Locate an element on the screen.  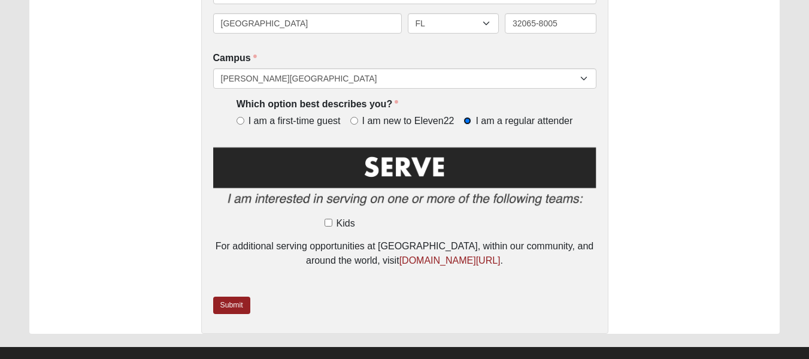
img: Serve2.png is located at coordinates (405, 179).